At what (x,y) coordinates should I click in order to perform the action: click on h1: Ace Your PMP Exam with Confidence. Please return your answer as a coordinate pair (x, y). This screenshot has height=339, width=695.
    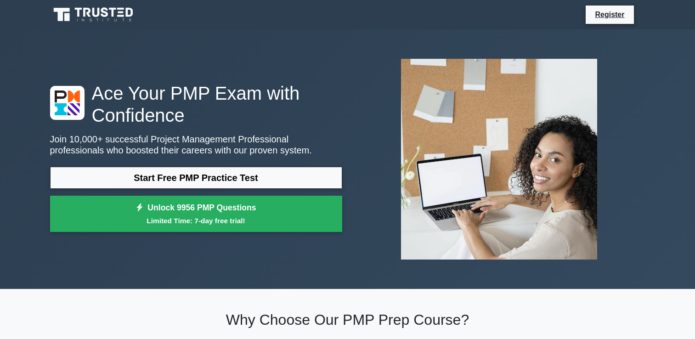
    Looking at the image, I should click on (196, 104).